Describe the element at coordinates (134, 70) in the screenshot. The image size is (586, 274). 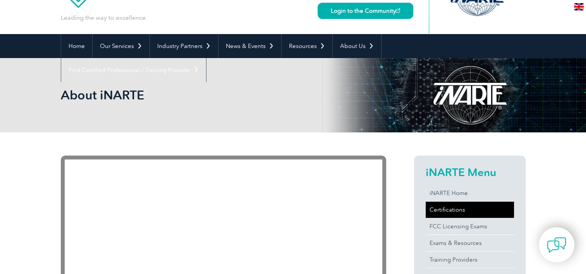
I see `a: Find Certified Professional / Training Provider` at that location.